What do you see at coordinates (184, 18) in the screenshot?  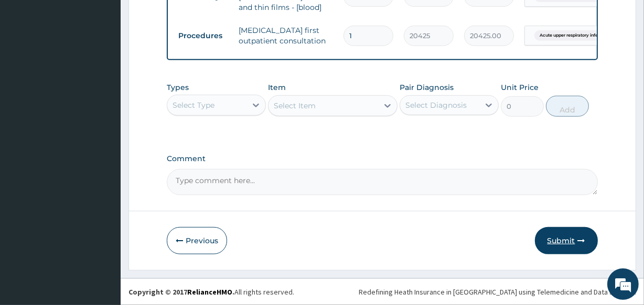 I see `div: Minimize live chat window` at bounding box center [184, 18].